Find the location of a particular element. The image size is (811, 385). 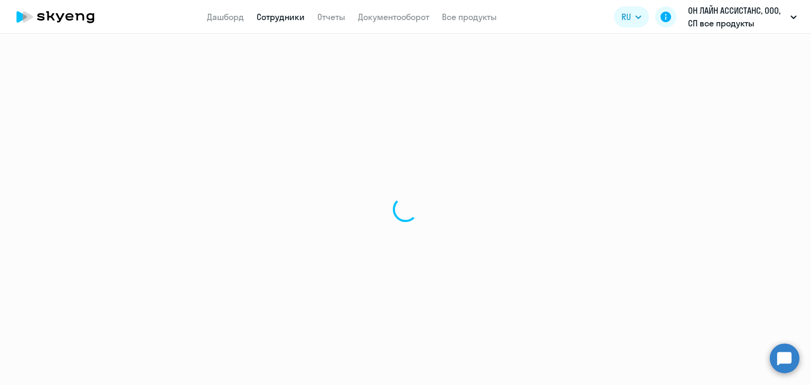

a: Дашборд is located at coordinates (225, 17).